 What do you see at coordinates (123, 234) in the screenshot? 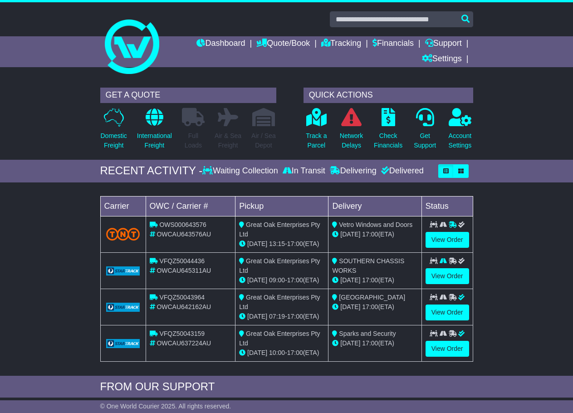
I see `img: TNT_Domestic.png` at bounding box center [123, 234].